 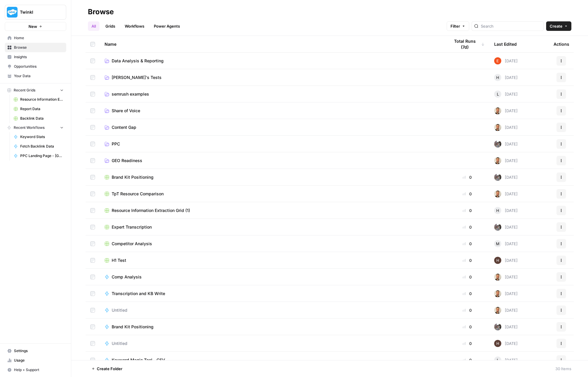 I want to click on span: Create, so click(x=556, y=26).